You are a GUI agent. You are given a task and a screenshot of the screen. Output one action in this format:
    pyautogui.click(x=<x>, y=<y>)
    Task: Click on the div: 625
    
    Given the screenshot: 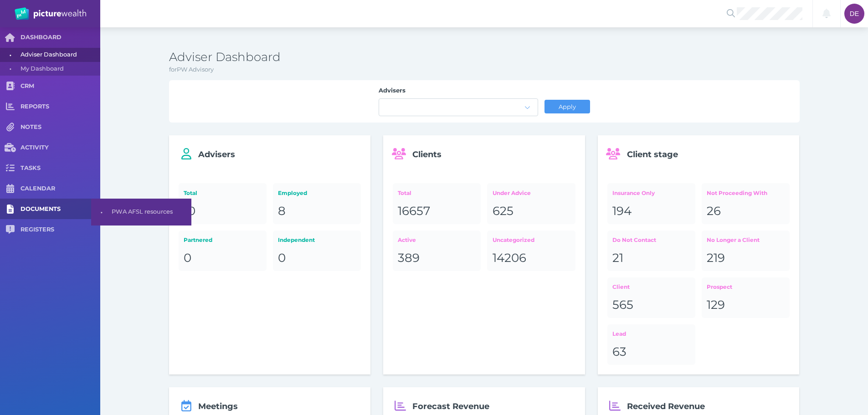 What is the action you would take?
    pyautogui.click(x=531, y=212)
    